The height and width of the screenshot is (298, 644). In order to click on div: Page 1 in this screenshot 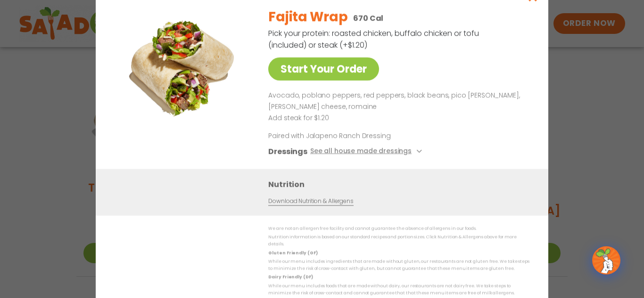, I will do `click(397, 106)`.